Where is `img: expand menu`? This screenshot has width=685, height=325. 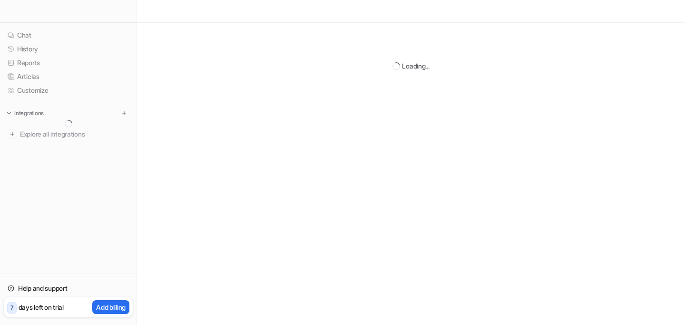
img: expand menu is located at coordinates (9, 113).